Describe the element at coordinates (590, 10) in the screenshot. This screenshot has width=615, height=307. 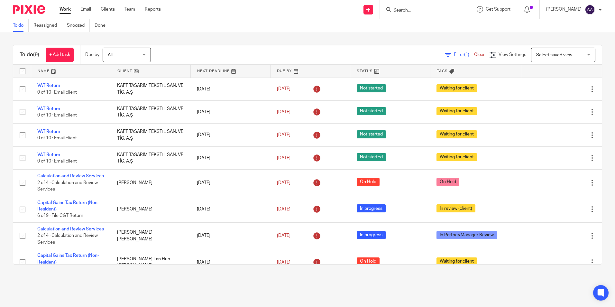
I see `img: svg%3E` at that location.